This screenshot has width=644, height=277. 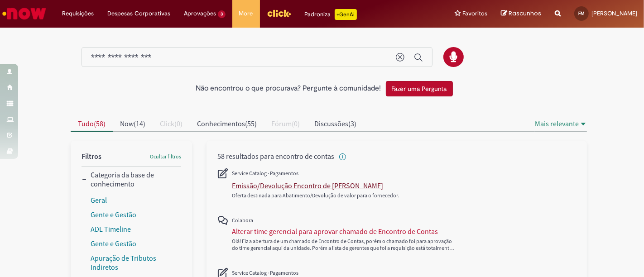 What do you see at coordinates (279, 13) in the screenshot?
I see `img: click_logo_yellow_360x200.png` at bounding box center [279, 13].